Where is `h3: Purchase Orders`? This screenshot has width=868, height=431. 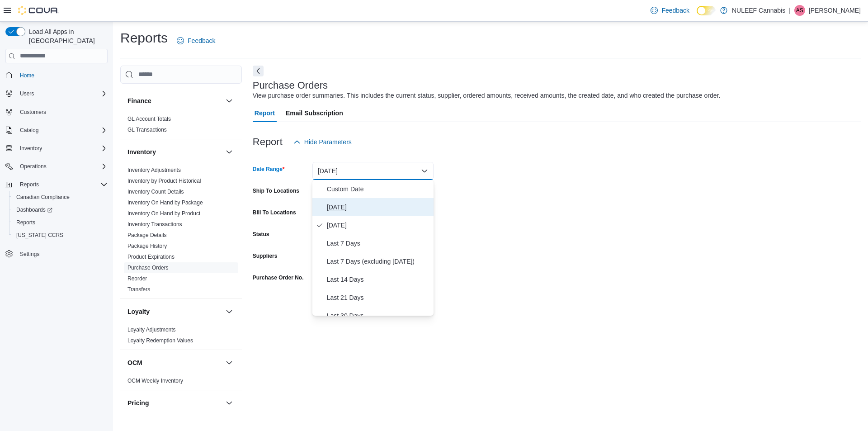
h3: Purchase Orders is located at coordinates (290, 85).